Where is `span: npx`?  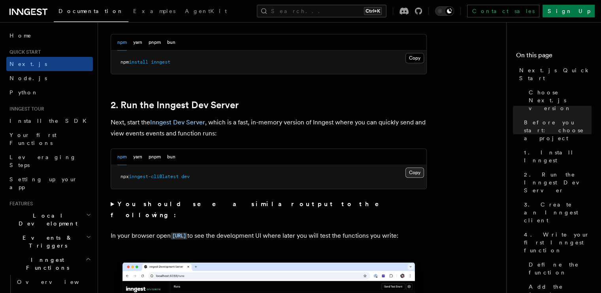
span: npx is located at coordinates (124, 177).